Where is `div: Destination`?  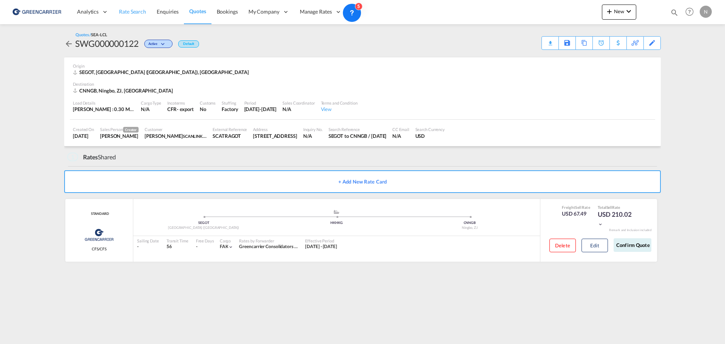
div: Destination is located at coordinates (363, 84).